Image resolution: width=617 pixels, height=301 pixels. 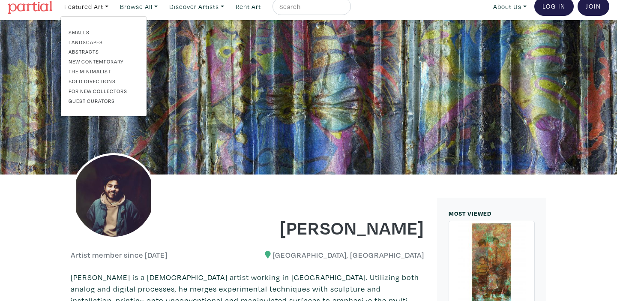 What do you see at coordinates (104, 42) in the screenshot?
I see `a: Landscapes` at bounding box center [104, 42].